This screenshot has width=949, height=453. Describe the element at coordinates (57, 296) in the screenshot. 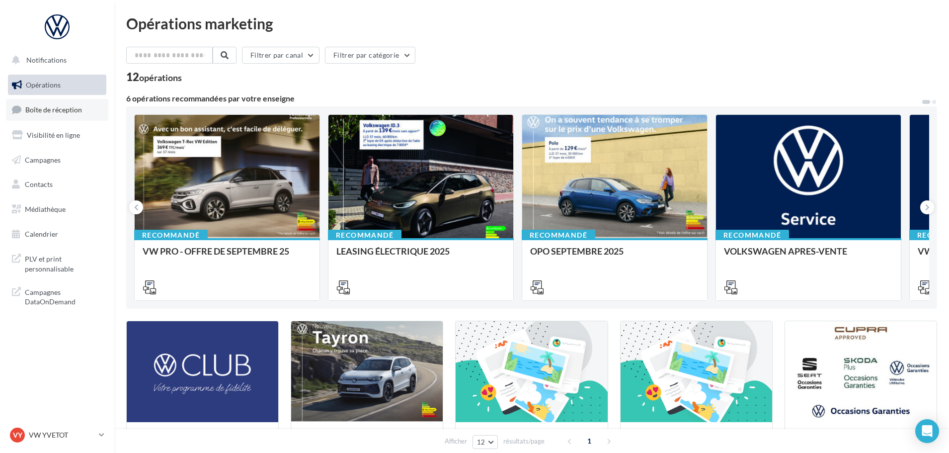

I see `a: Campagnes DataOnDemand` at that location.